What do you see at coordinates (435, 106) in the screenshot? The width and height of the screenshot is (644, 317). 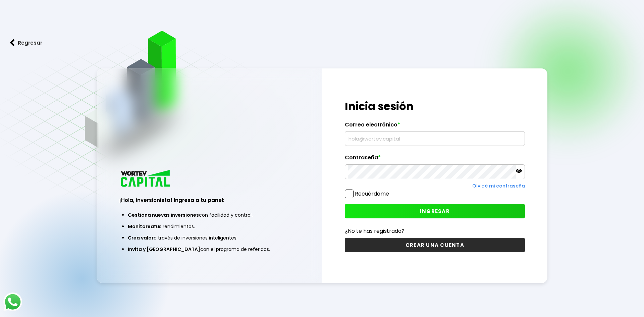 I see `h1: Inicia sesión` at bounding box center [435, 106].